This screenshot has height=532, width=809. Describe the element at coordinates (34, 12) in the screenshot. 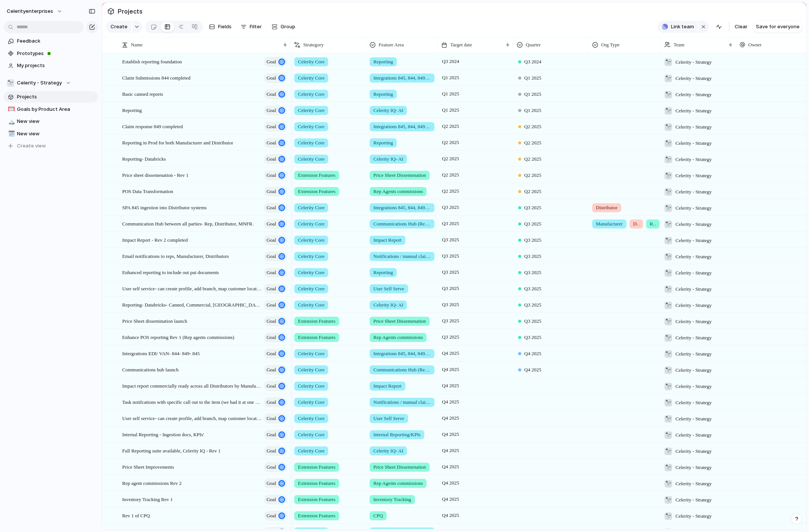

I see `button: celerityenterprises` at that location.